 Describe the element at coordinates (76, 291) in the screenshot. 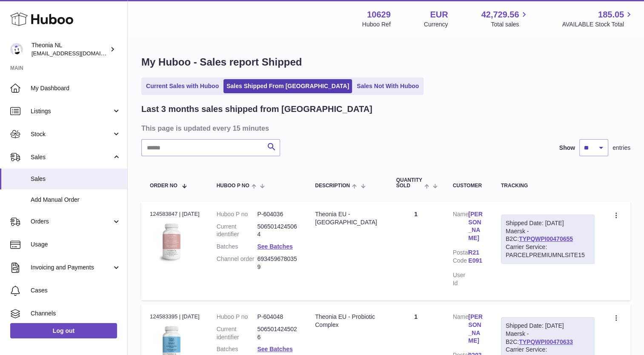

I see `span: Cases` at that location.